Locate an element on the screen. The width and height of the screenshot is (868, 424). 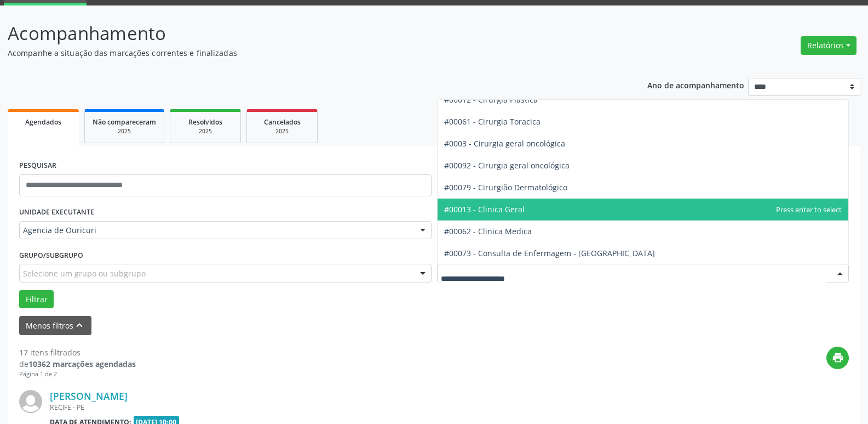
span: Selecione um grupo ou subgrupo is located at coordinates (84, 273).